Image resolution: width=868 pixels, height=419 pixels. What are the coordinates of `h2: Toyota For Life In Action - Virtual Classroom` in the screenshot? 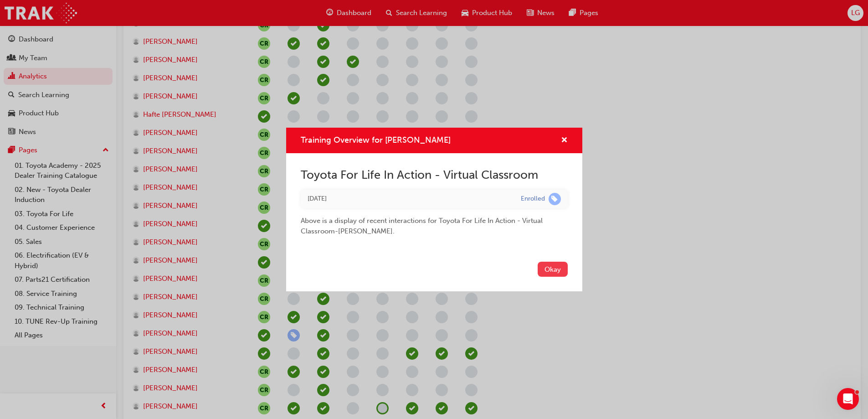 It's located at (434, 175).